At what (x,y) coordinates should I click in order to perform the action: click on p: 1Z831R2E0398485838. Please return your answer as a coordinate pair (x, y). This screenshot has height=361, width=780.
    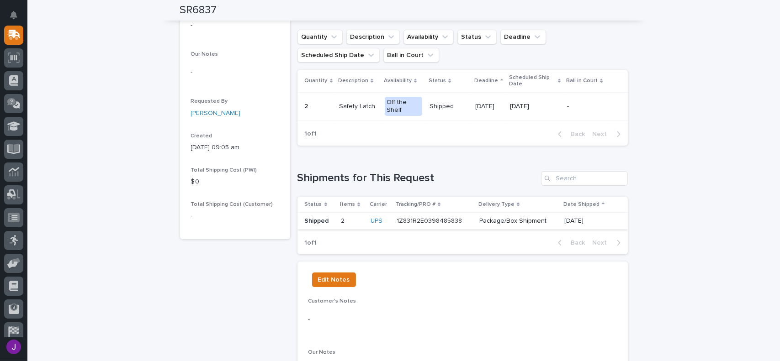
    Looking at the image, I should click on (430, 220).